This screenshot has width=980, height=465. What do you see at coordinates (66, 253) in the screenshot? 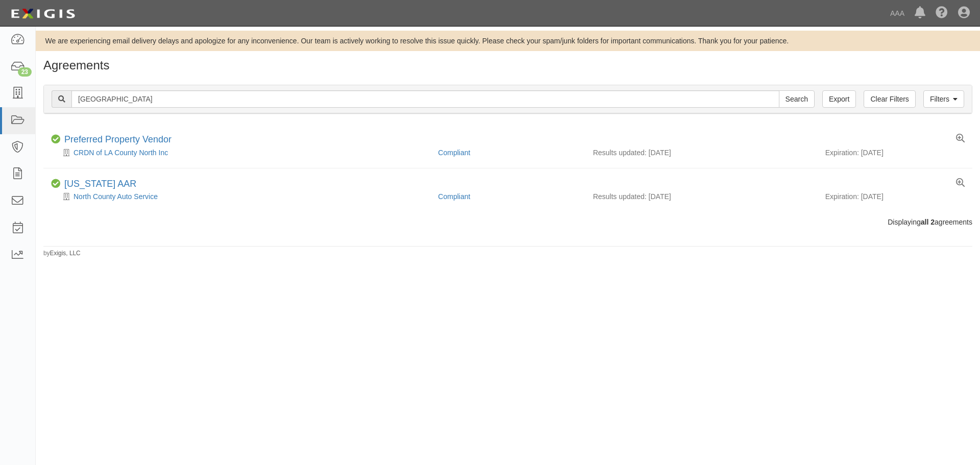
I see `a: Exigis, LLC` at bounding box center [66, 253].